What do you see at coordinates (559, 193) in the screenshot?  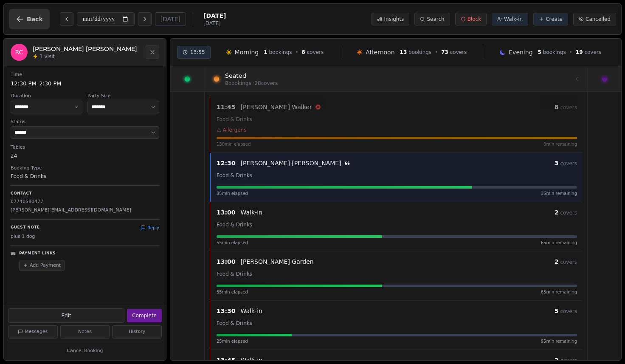 I see `span: 35 min remaining` at bounding box center [559, 193].